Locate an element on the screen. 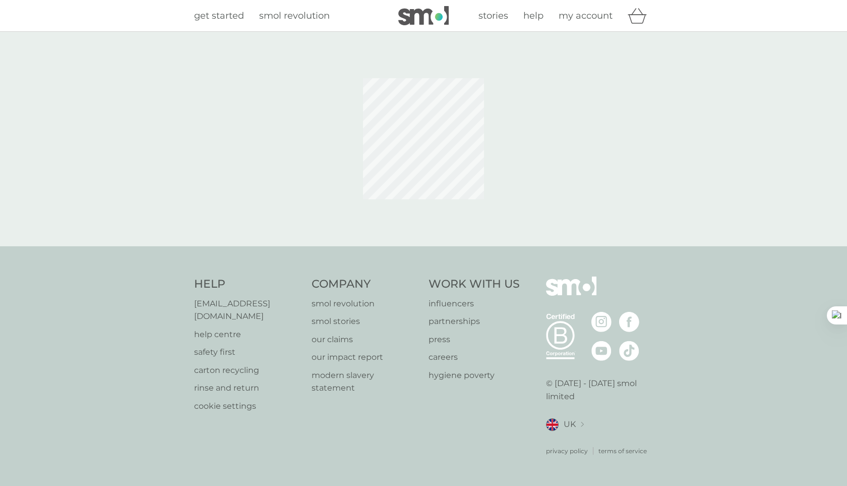 This screenshot has height=486, width=847. a: influencers is located at coordinates (474, 304).